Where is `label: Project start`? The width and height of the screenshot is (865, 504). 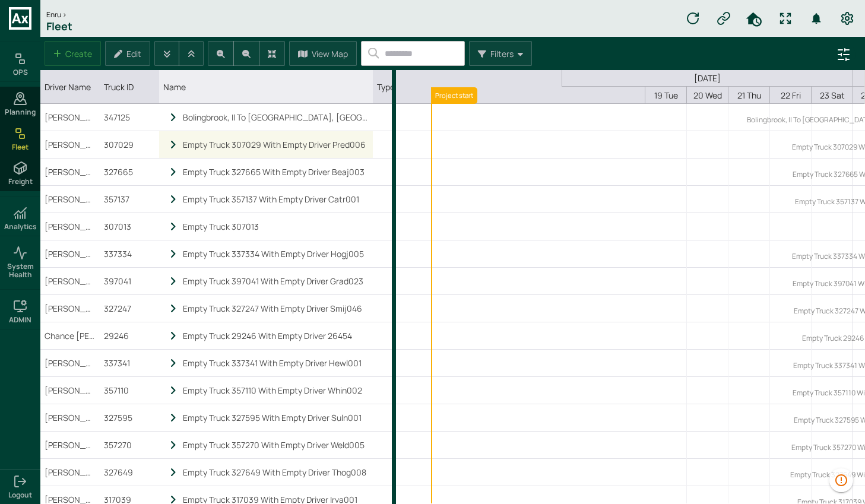 label: Project start is located at coordinates (454, 95).